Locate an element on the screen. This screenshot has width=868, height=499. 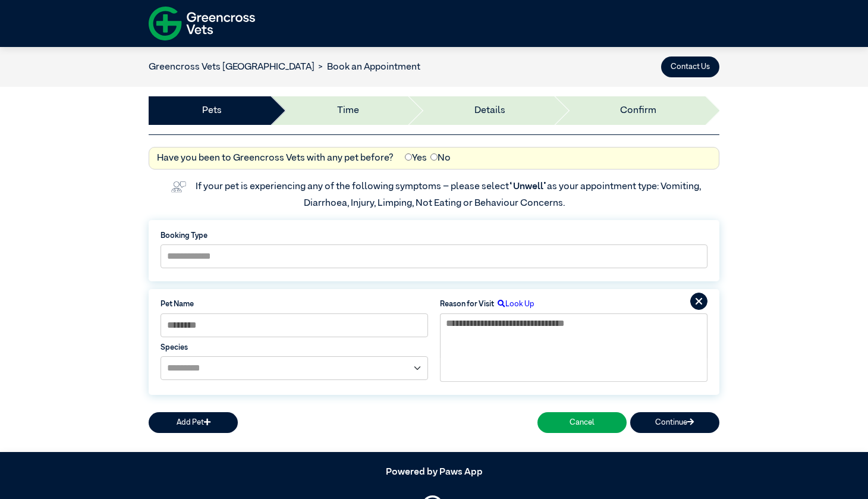
input: No is located at coordinates (434, 157).